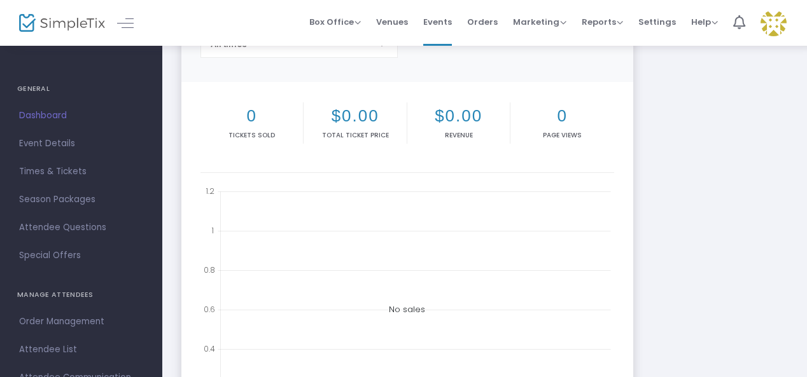 Image resolution: width=807 pixels, height=377 pixels. Describe the element at coordinates (251, 135) in the screenshot. I see `p: Tickets sold` at that location.